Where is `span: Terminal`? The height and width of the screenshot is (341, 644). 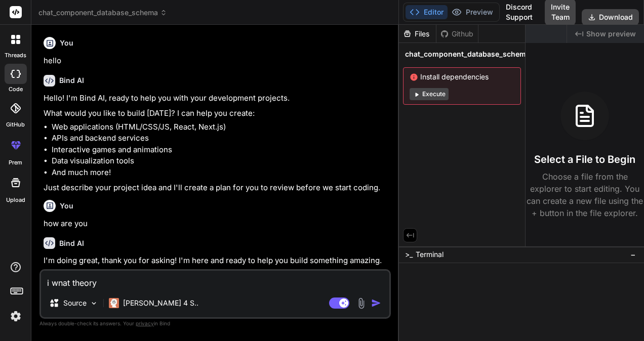
span: Terminal is located at coordinates (430, 255).